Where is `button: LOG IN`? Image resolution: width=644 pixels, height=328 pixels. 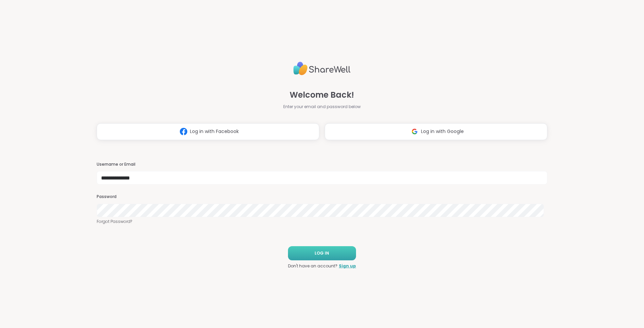
button: LOG IN is located at coordinates (322, 253).